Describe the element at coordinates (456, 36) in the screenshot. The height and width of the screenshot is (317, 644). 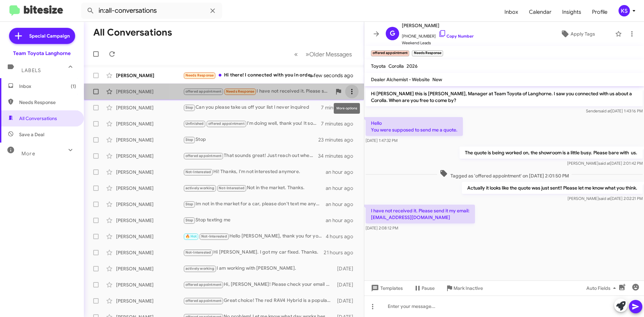
I see `a: Copy Number` at that location.